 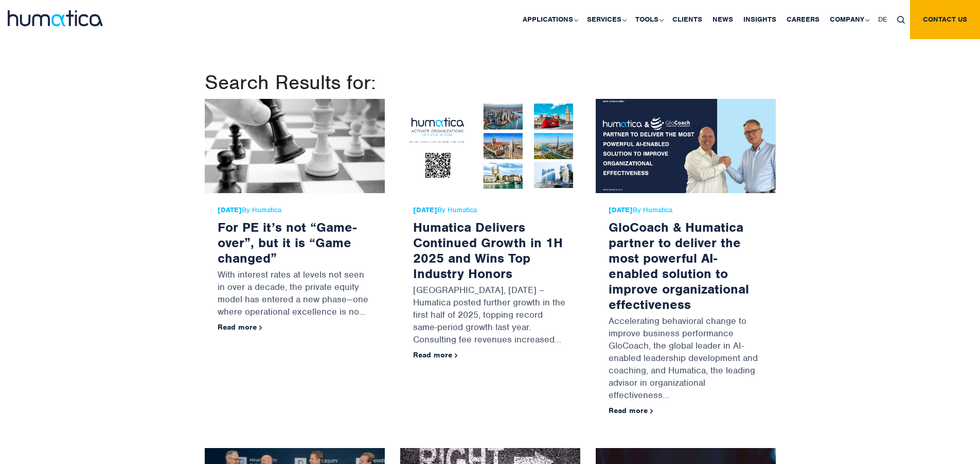 What do you see at coordinates (55, 18) in the screenshot?
I see `img: logo` at bounding box center [55, 18].